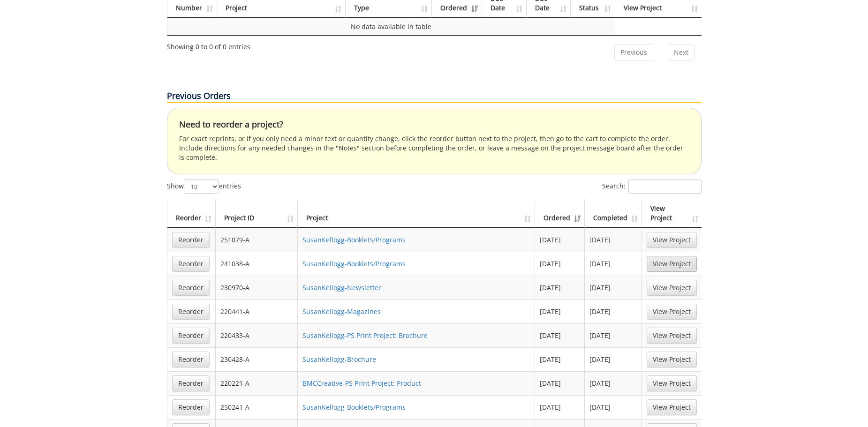  What do you see at coordinates (257, 336) in the screenshot?
I see `td: 220433-A` at bounding box center [257, 336].